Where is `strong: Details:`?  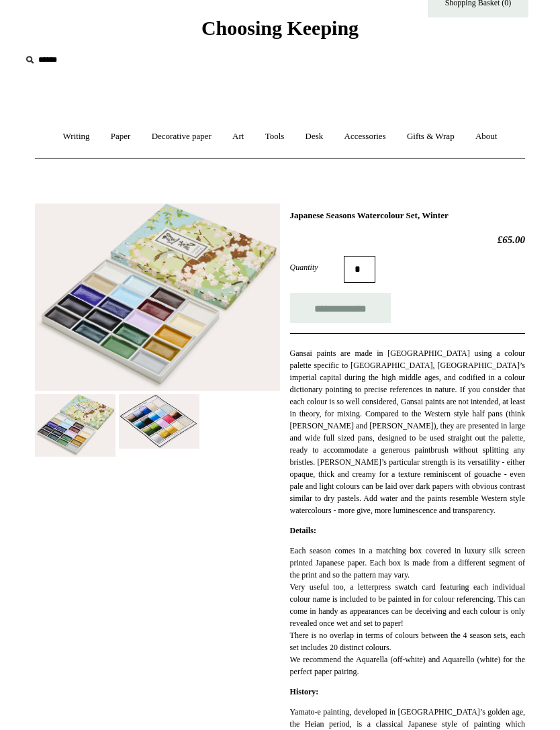 strong: Details: is located at coordinates (302, 531).